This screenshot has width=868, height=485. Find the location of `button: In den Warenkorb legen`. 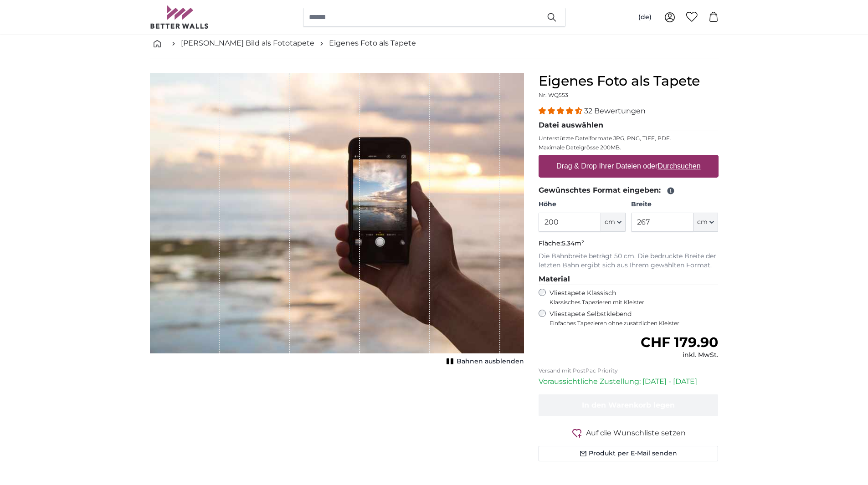

button: In den Warenkorb legen is located at coordinates (628, 405).